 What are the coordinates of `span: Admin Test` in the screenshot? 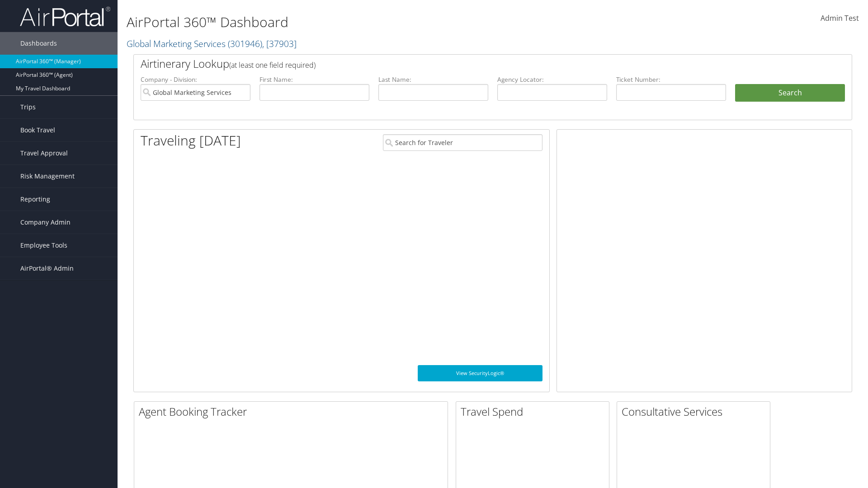 It's located at (840, 18).